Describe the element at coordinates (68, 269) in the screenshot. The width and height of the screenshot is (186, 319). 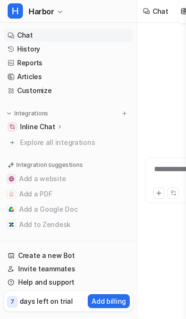
I see `a: Invite teammates` at that location.